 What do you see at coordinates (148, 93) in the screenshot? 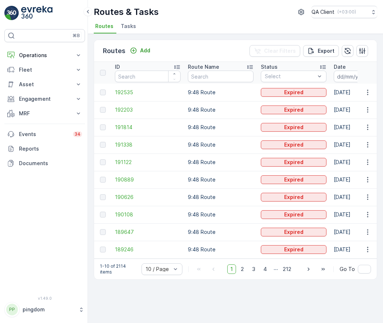
I see `span: 192535` at bounding box center [148, 93].